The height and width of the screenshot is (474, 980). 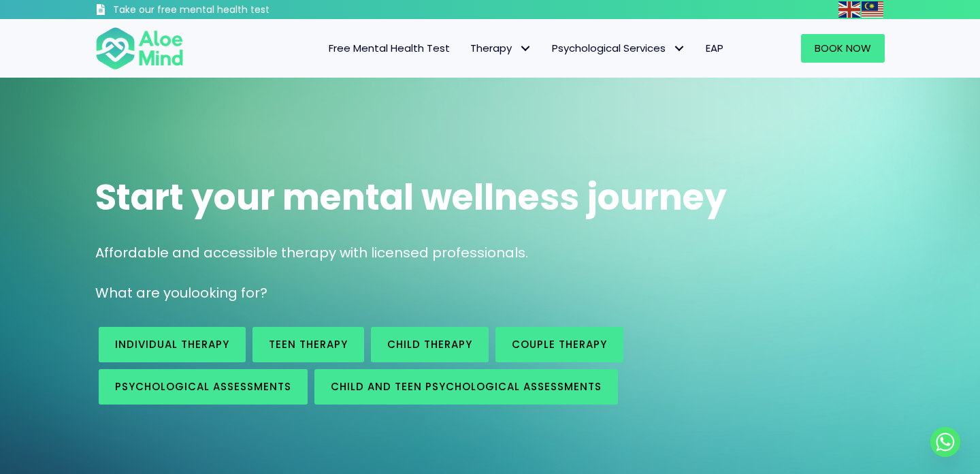 I want to click on span: Psychological Services: submenu, so click(x=678, y=48).